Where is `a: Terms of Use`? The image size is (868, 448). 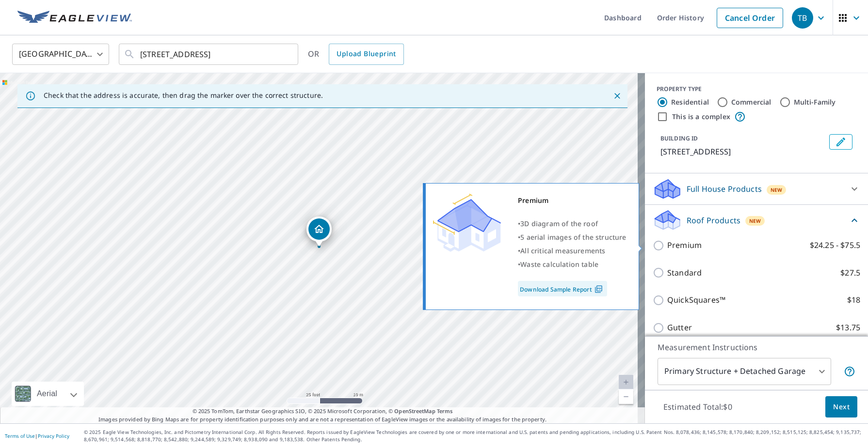
a: Terms of Use is located at coordinates (20, 437).